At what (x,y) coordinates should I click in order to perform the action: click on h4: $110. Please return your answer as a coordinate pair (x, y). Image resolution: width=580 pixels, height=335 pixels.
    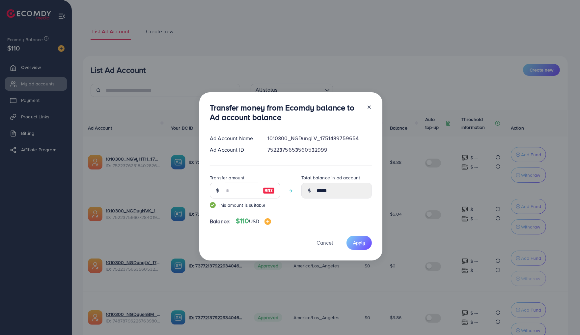
    Looking at the image, I should click on (253, 221).